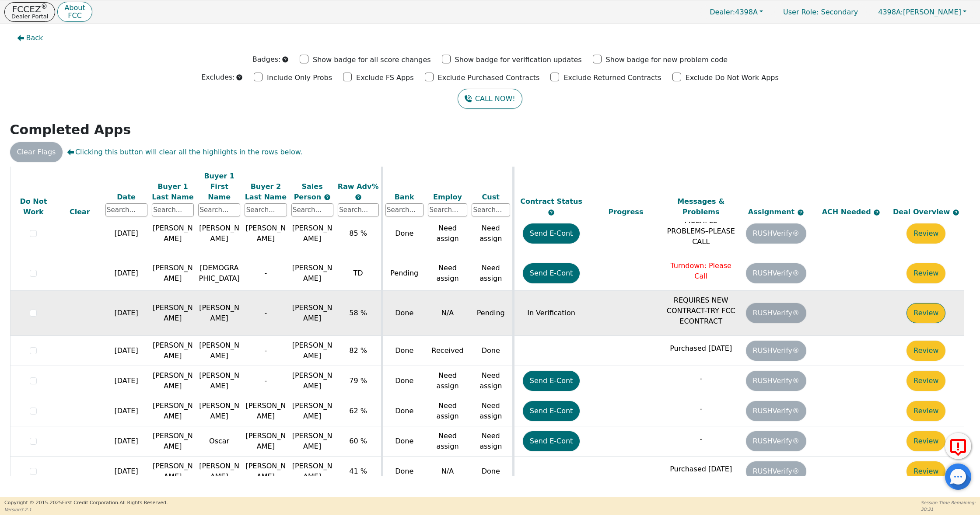 The image size is (980, 516). I want to click on span: Back, so click(34, 38).